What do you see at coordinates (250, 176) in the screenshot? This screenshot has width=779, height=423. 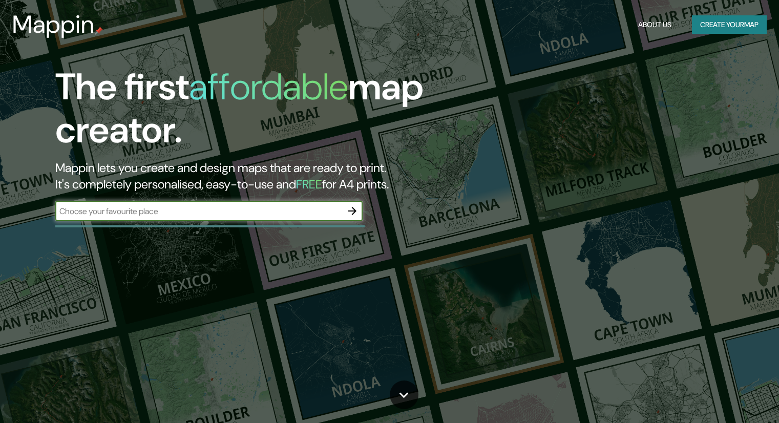 I see `h2: Mappin lets you create and design maps that are ready to print. It's completely personalised, eas...` at bounding box center [250, 176].